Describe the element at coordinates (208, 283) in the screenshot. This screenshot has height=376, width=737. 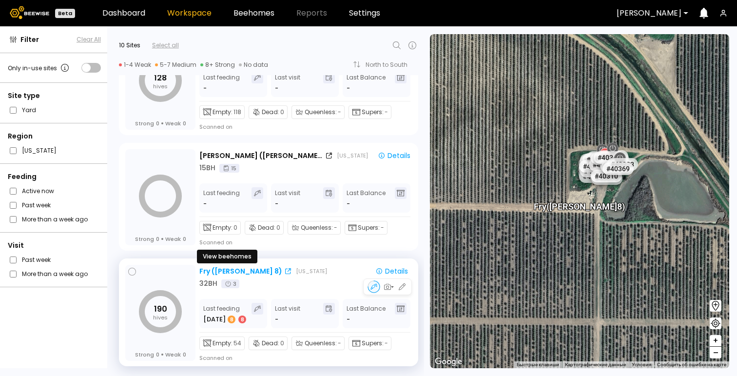
I see `div: 32 BH` at that location.